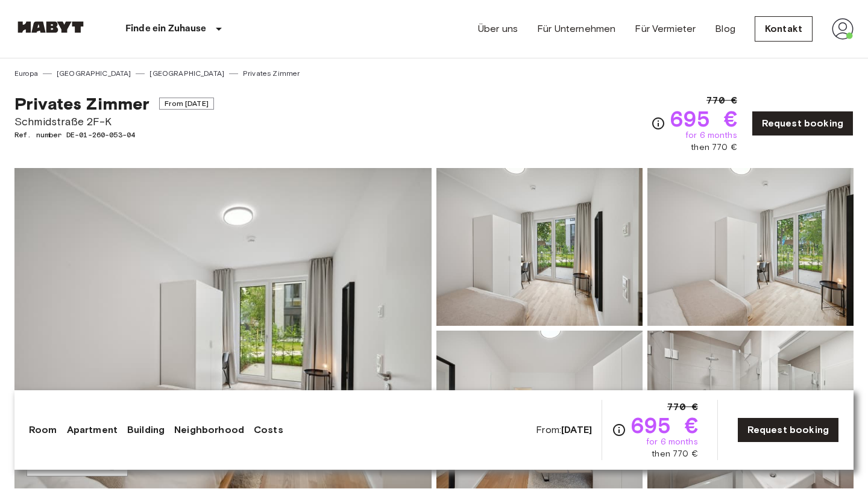  What do you see at coordinates (166, 29) in the screenshot?
I see `p: Finde ein Zuhause` at bounding box center [166, 29].